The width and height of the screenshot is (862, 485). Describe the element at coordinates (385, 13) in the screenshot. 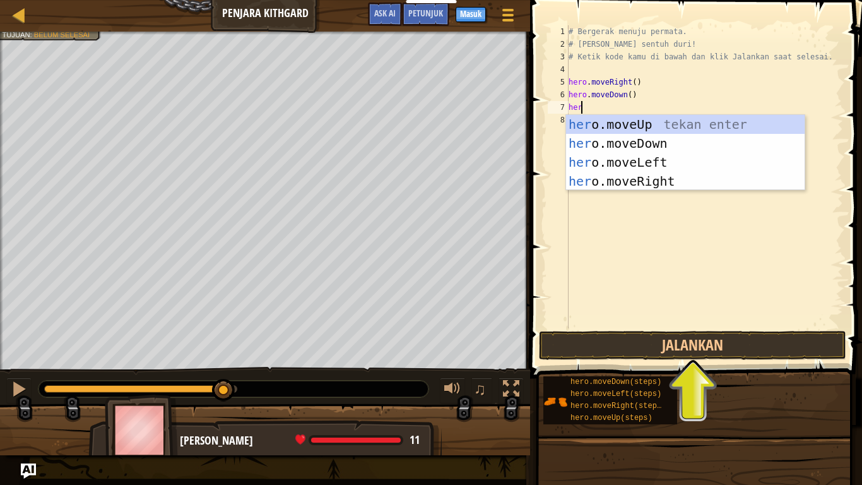

I see `span: Ask AI` at that location.